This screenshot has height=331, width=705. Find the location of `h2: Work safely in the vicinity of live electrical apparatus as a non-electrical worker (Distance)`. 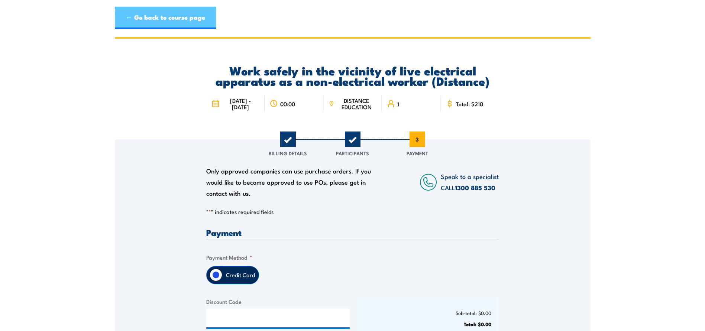

h2: Work safely in the vicinity of live electrical apparatus as a non-electrical worker (Distance) is located at coordinates (352, 75).